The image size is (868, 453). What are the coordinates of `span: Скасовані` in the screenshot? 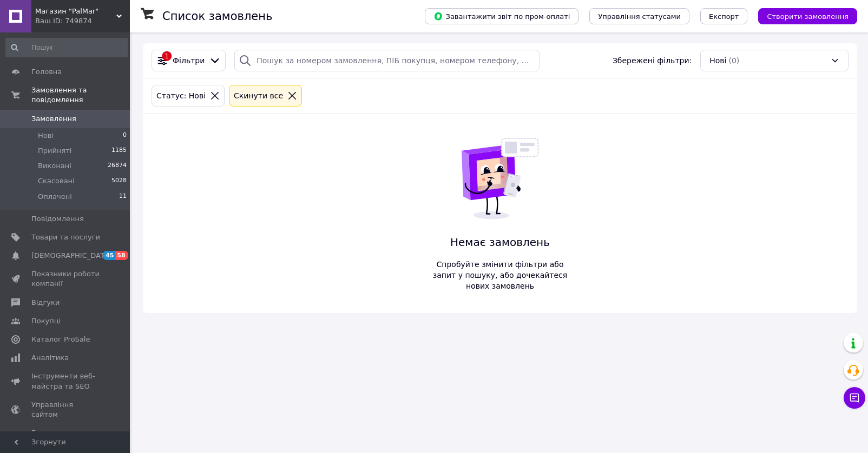 It's located at (57, 182).